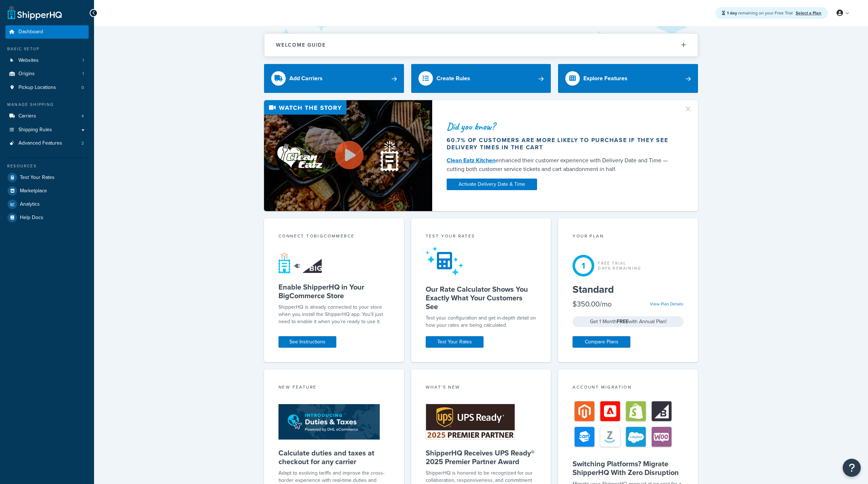 The image size is (868, 484). I want to click on a: Explore Features, so click(628, 79).